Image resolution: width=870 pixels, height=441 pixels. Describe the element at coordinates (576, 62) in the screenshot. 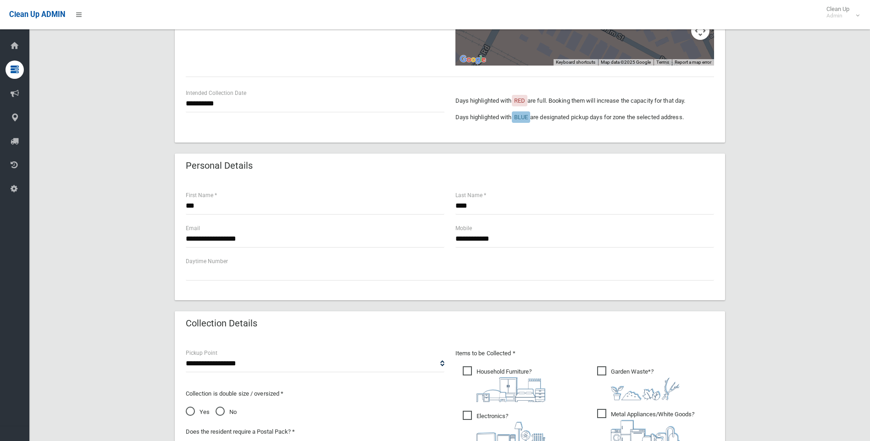

I see `button: Keyboard shortcuts` at that location.